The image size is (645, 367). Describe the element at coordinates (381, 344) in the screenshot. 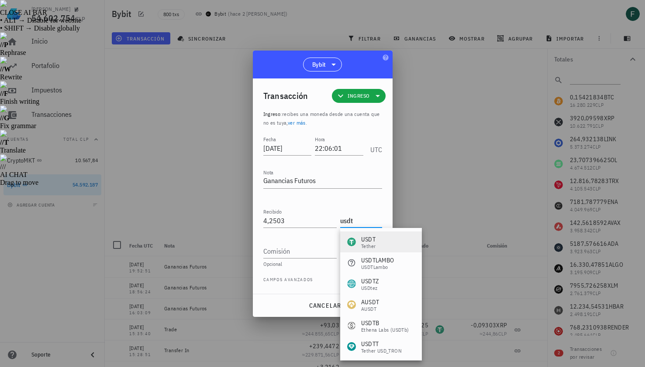

I see `div: USDTT` at that location.